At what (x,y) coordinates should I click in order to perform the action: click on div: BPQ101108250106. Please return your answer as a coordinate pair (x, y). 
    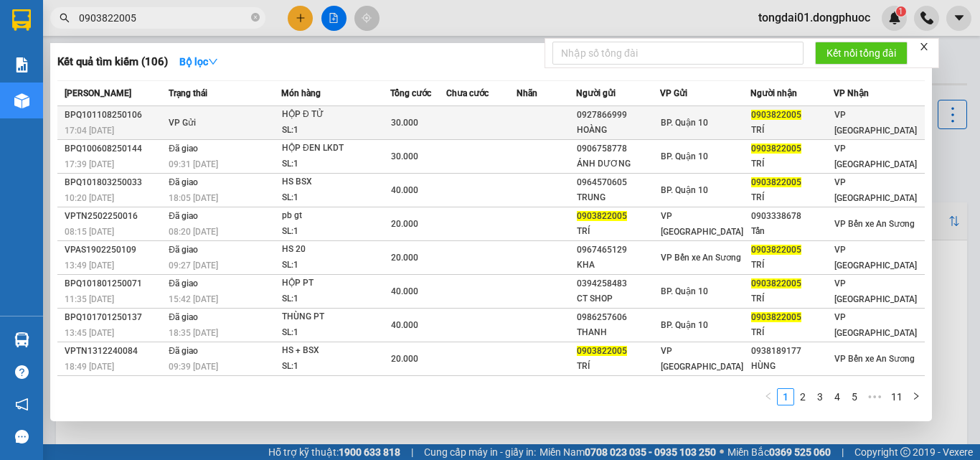
    Looking at the image, I should click on (115, 115).